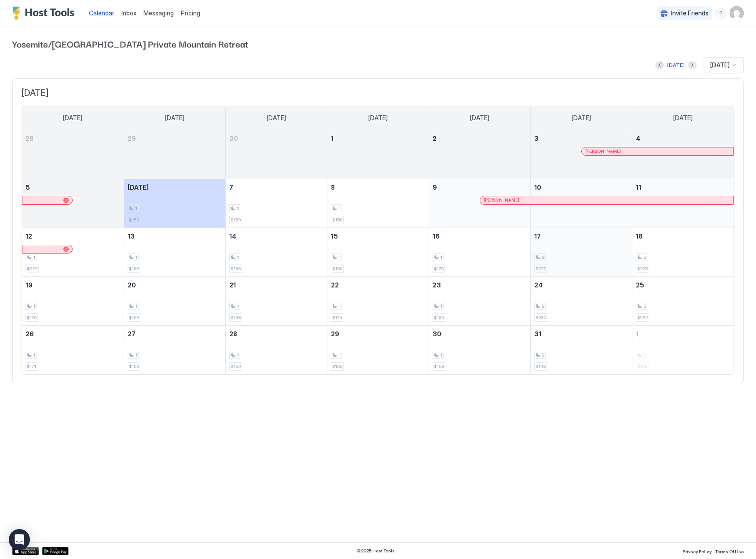  Describe the element at coordinates (191, 13) in the screenshot. I see `span: Pricing` at that location.